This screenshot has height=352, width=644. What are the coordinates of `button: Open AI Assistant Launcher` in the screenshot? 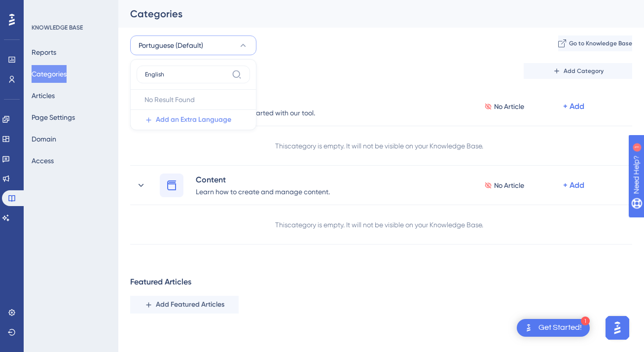 It's located at (15, 15).